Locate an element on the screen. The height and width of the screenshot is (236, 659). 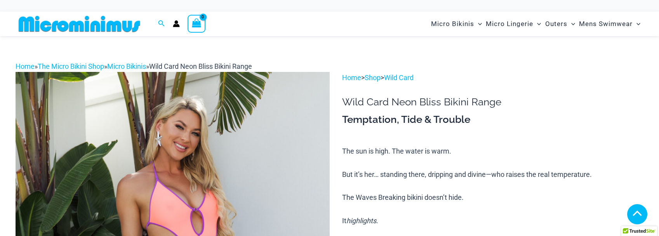
a: Wild Card is located at coordinates (399, 77).